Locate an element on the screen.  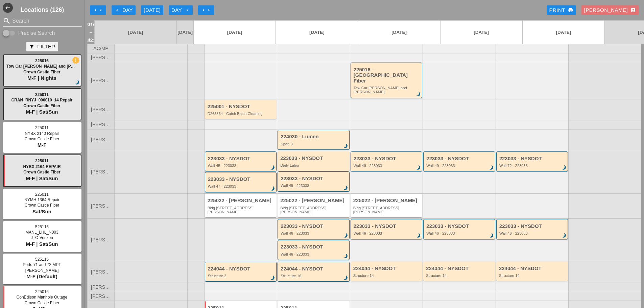
span: AC/MP is located at coordinates (101, 48).